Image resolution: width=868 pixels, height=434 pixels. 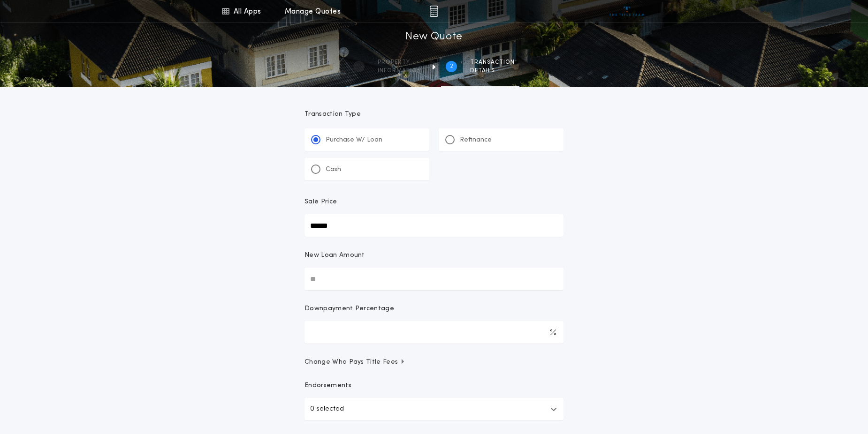 What do you see at coordinates (434, 332) in the screenshot?
I see `input: Downpayment Percentage` at bounding box center [434, 332].